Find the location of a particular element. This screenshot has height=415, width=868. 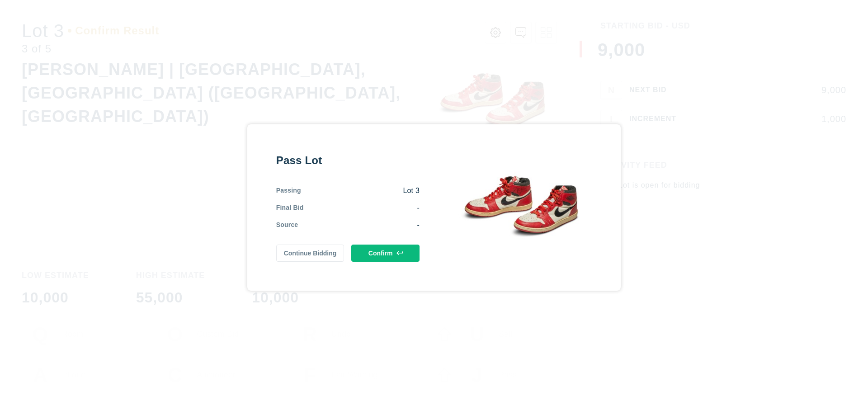

div: Source is located at coordinates (287, 225).